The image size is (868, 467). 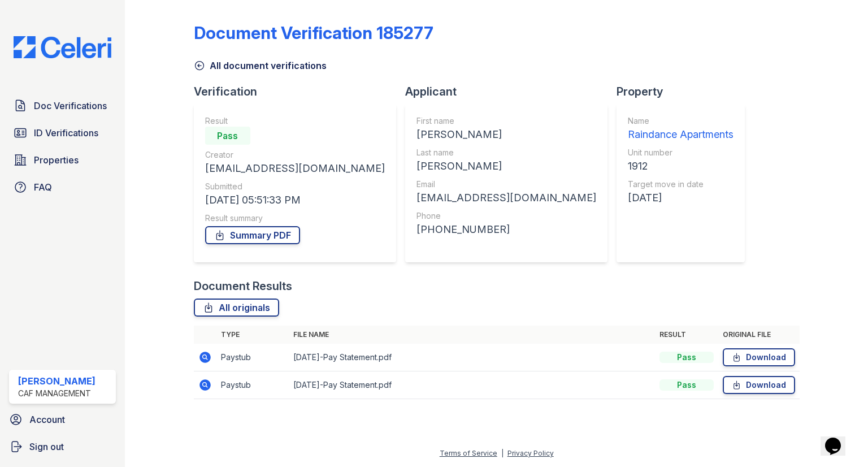 What do you see at coordinates (62, 447) in the screenshot?
I see `a: Sign out` at bounding box center [62, 447].